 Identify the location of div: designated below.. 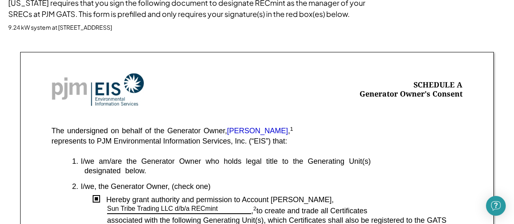
(267, 171).